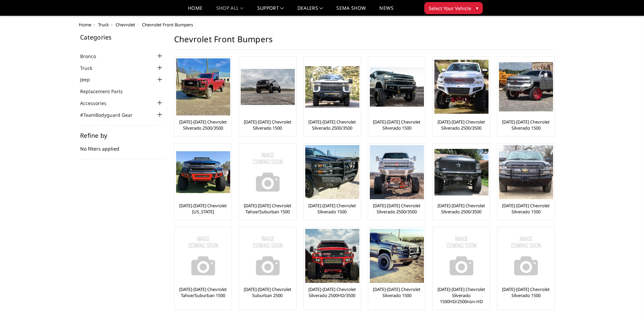  I want to click on div: No filters applied, so click(122, 146).